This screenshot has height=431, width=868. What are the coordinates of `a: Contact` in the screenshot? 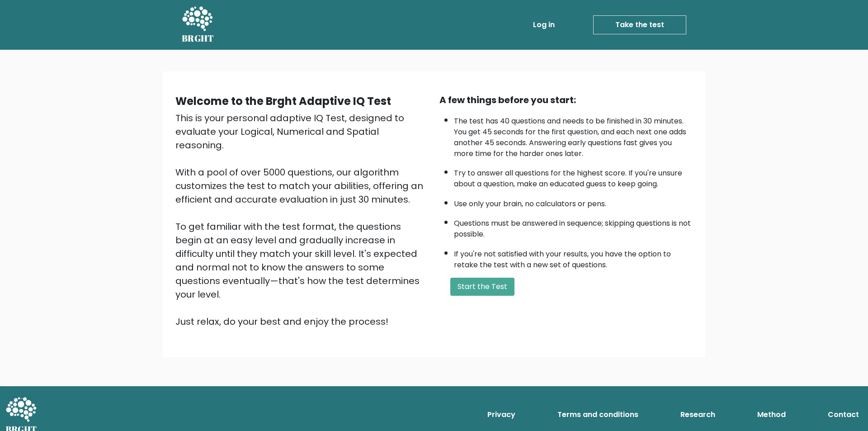 It's located at (843, 415).